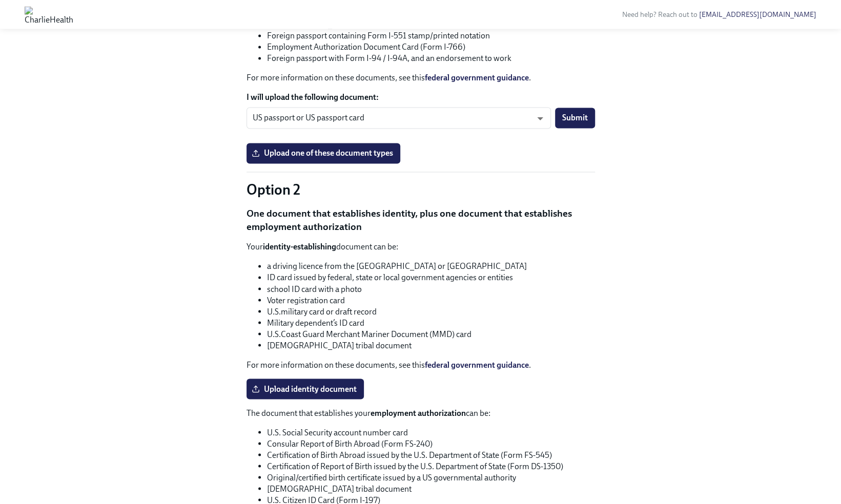 The width and height of the screenshot is (841, 504). Describe the element at coordinates (418, 412) in the screenshot. I see `strong: employment authorization` at that location.